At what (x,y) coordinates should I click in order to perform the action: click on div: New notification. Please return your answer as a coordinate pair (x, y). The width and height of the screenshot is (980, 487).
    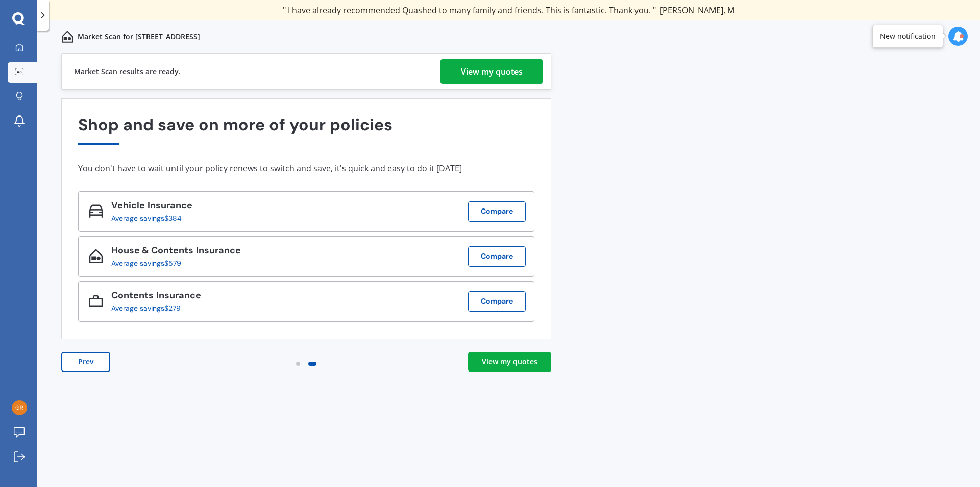
    Looking at the image, I should click on (908, 36).